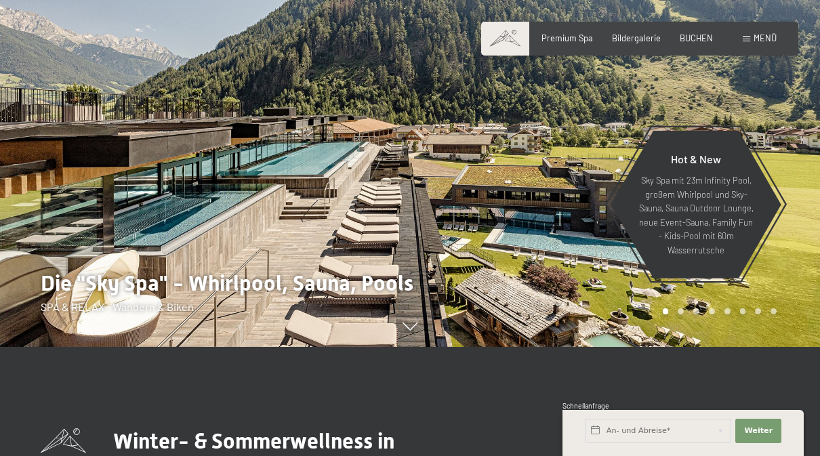 The image size is (820, 456). What do you see at coordinates (586, 406) in the screenshot?
I see `span: Schnellanfrage` at bounding box center [586, 406].